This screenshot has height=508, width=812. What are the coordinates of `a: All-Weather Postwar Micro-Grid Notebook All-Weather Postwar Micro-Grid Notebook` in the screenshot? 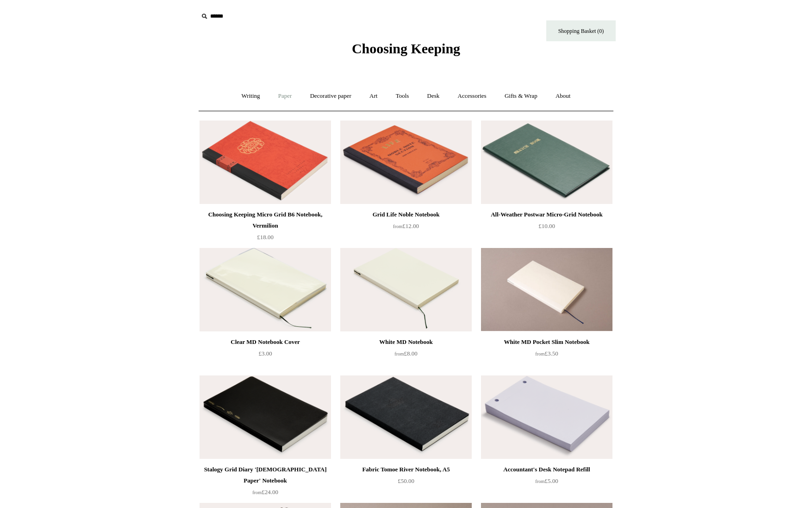 It's located at (547, 162).